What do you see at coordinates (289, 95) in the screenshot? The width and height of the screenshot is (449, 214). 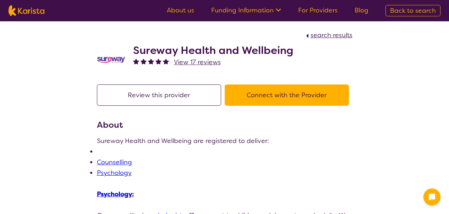 I see `a: Connect with the Provider` at bounding box center [289, 95].